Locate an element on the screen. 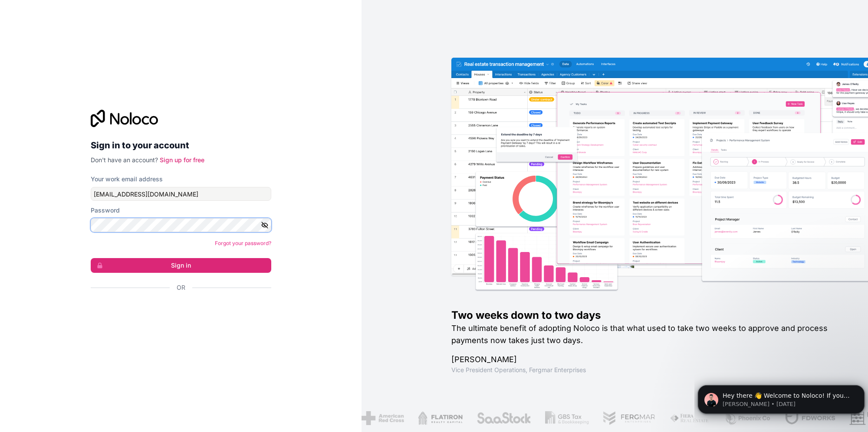  label: Your work email address is located at coordinates (127, 179).